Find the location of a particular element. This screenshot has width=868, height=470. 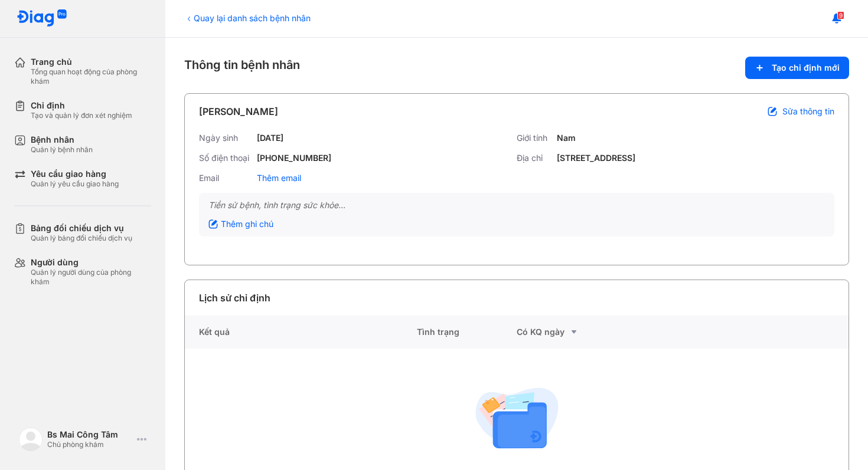

div: Quản lý người dùng của phòng khám is located at coordinates (91, 277).